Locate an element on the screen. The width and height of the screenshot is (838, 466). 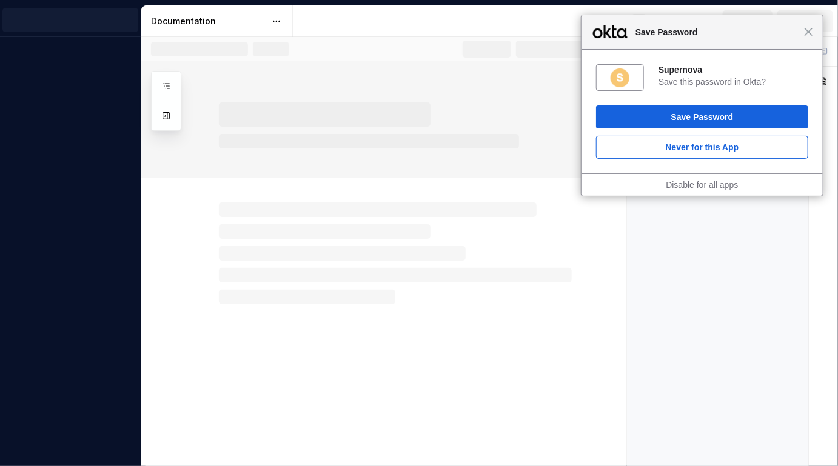
span: Close is located at coordinates (808, 32).